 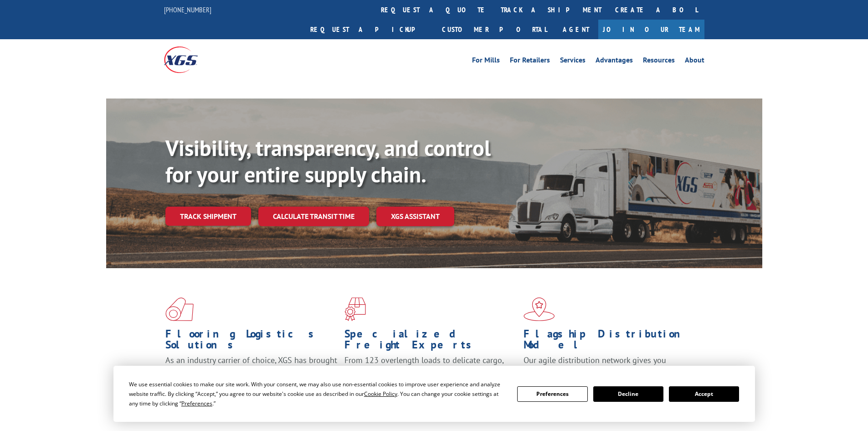 I want to click on h1: Flooring Logistics Solutions, so click(x=252, y=342).